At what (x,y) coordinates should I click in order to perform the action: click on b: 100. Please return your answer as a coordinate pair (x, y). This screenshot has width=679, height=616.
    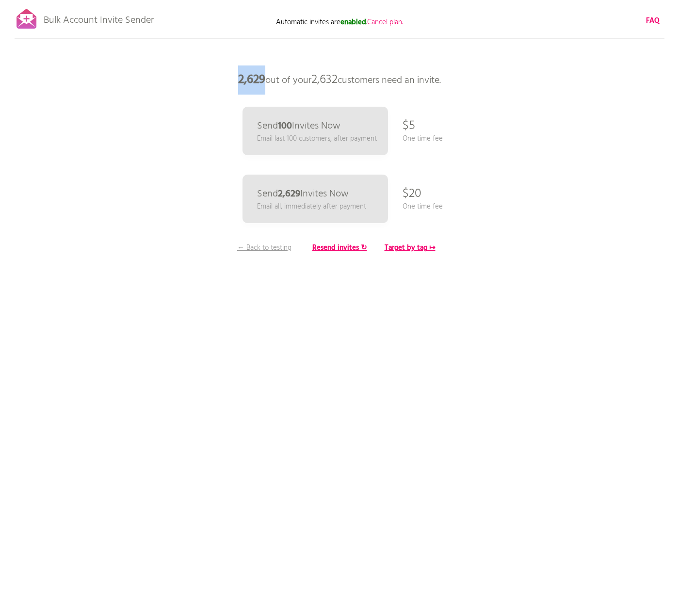
    Looking at the image, I should click on (284, 126).